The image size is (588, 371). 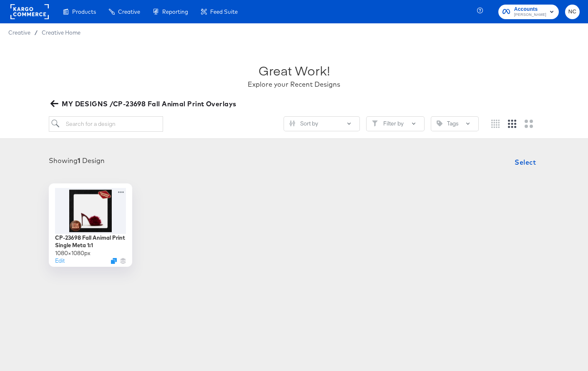 I want to click on span: Reporting, so click(x=175, y=12).